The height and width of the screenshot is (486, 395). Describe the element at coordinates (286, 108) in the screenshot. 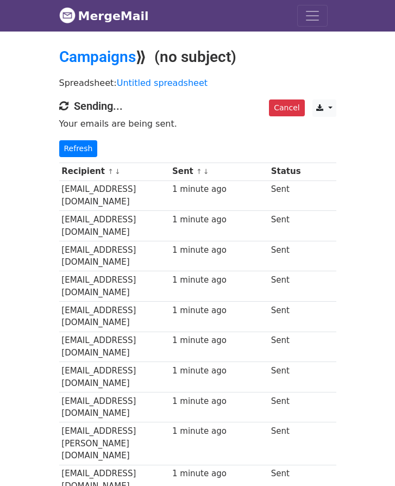

I see `a: Cancel` at that location.